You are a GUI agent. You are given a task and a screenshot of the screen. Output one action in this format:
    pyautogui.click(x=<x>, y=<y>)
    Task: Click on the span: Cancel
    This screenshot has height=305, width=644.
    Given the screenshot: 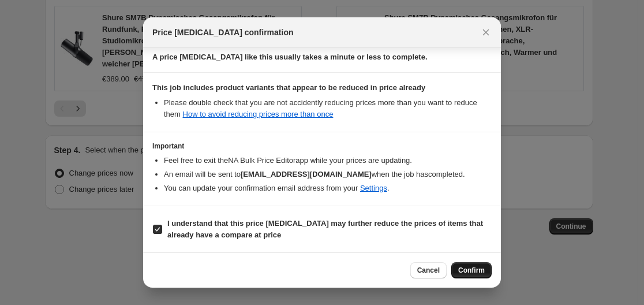 What is the action you would take?
    pyautogui.click(x=428, y=270)
    